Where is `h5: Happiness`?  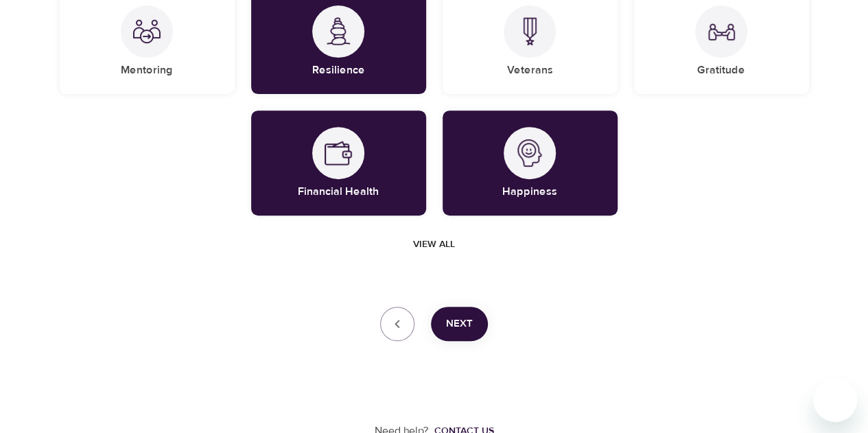 h5: Happiness is located at coordinates (530, 191).